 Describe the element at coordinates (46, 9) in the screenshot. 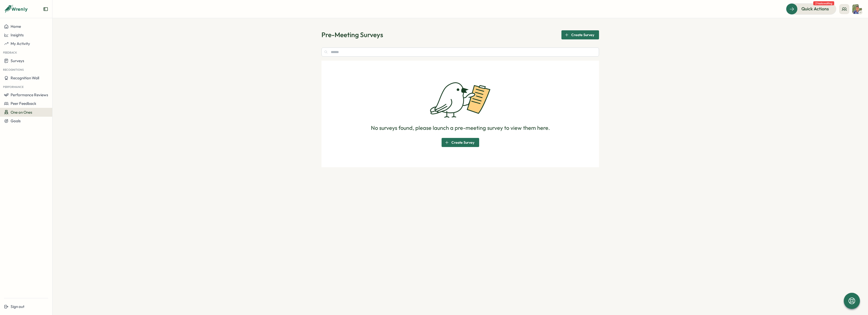

I see `button: Expand sidebar` at that location.